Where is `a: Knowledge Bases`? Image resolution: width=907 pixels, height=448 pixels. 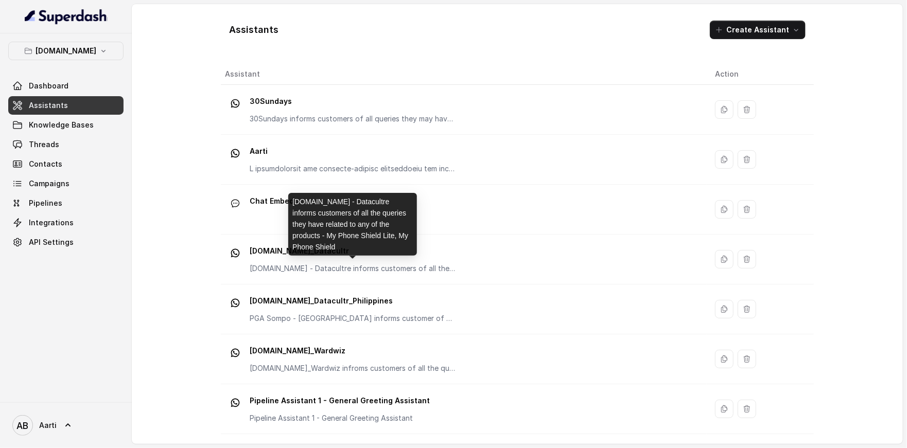
a: Knowledge Bases is located at coordinates (66, 125).